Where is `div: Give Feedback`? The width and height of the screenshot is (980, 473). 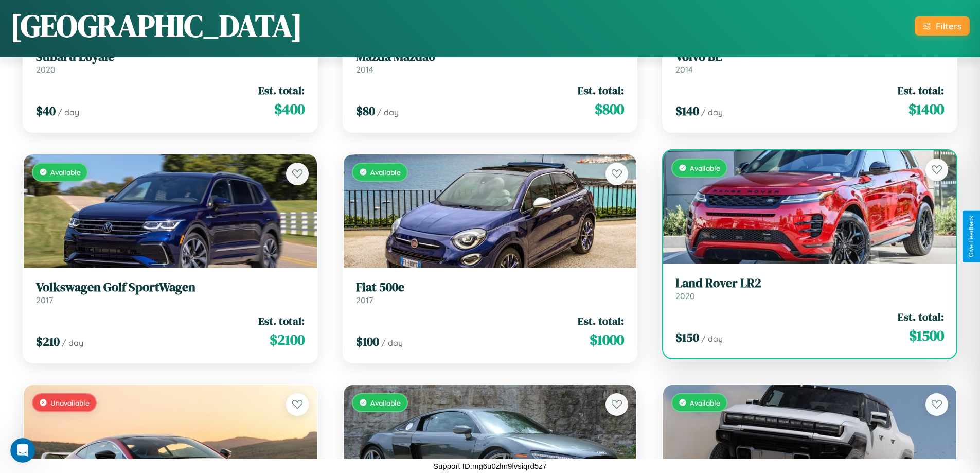
div: Give Feedback is located at coordinates (971, 236).